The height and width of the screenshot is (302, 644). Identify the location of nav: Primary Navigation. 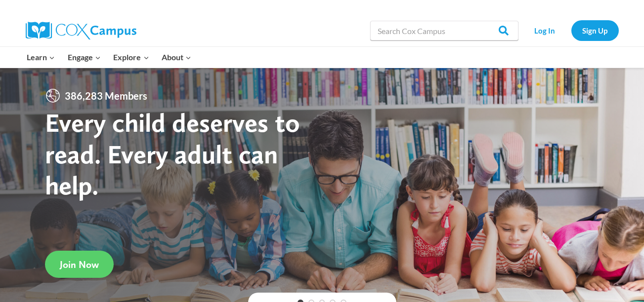
(109, 58).